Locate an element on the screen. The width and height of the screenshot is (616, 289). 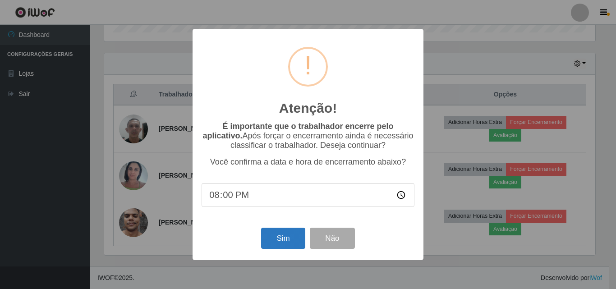
p: Após forçar o encerramento ainda é necessário classificar o trabalhador. Deseja continuar? is located at coordinates (308, 136).